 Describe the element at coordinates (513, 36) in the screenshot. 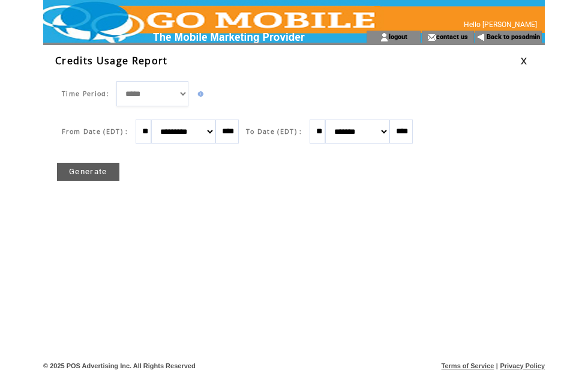

I see `a: Back to posadmin` at that location.